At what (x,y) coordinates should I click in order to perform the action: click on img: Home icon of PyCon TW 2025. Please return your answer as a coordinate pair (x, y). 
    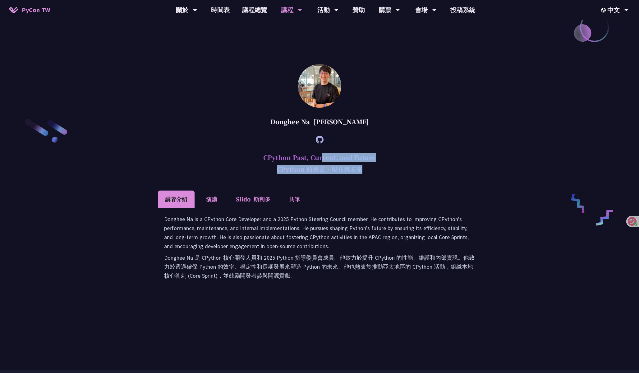
    Looking at the image, I should click on (14, 10).